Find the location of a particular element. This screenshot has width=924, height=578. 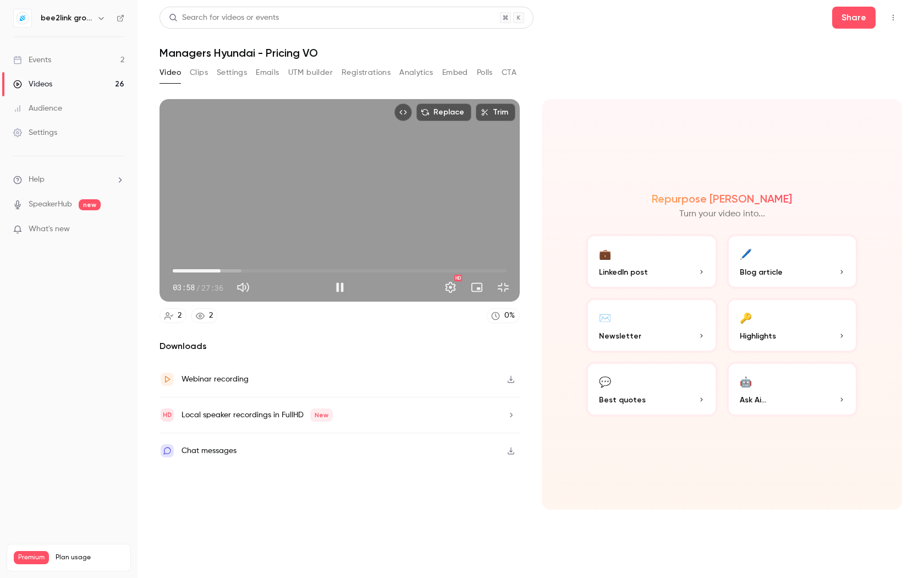

div: Turn on miniplayer is located at coordinates (477, 287).